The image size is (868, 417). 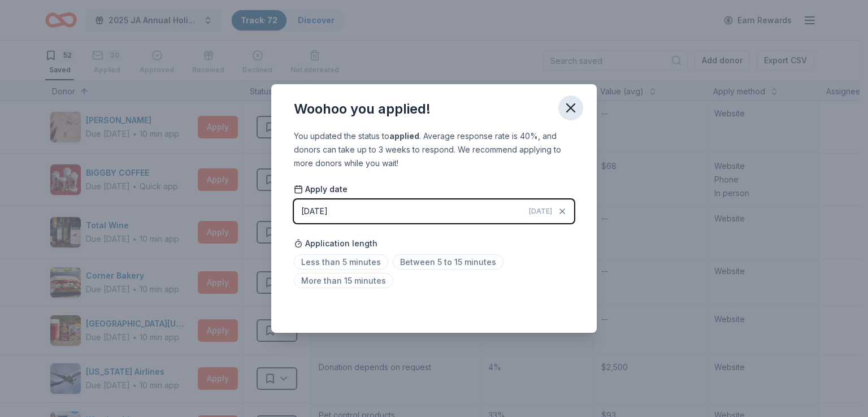 What do you see at coordinates (404, 136) in the screenshot?
I see `b: applied` at bounding box center [404, 136].